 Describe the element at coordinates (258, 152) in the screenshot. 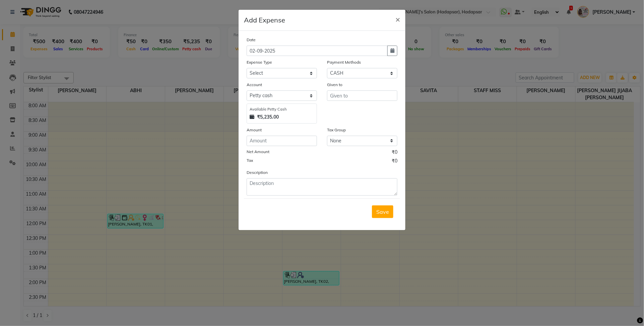

I see `label: Net Amount` at that location.